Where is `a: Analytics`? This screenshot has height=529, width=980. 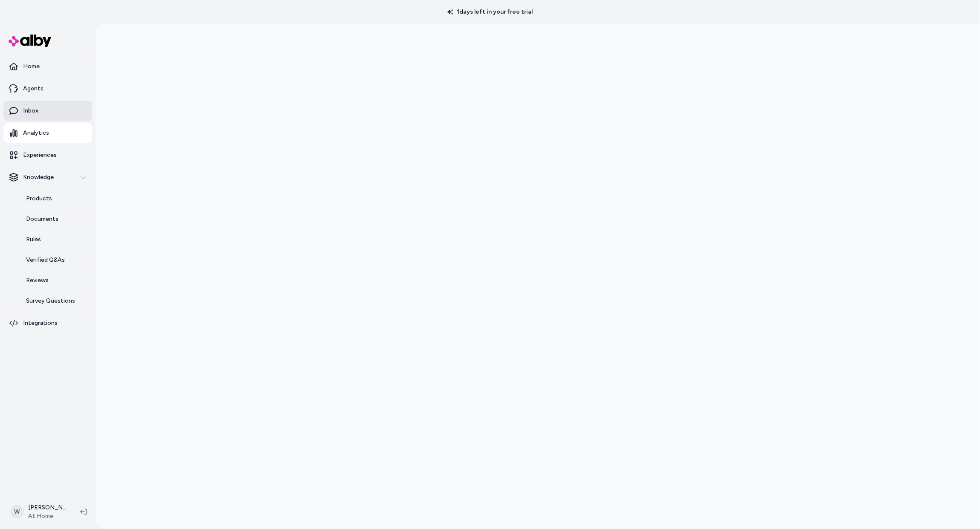 a: Analytics is located at coordinates (48, 133).